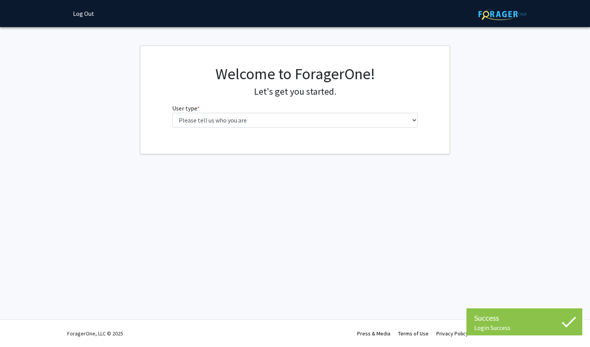 This screenshot has height=347, width=590. Describe the element at coordinates (295, 74) in the screenshot. I see `h1: Welcome to ForagerOne!` at that location.